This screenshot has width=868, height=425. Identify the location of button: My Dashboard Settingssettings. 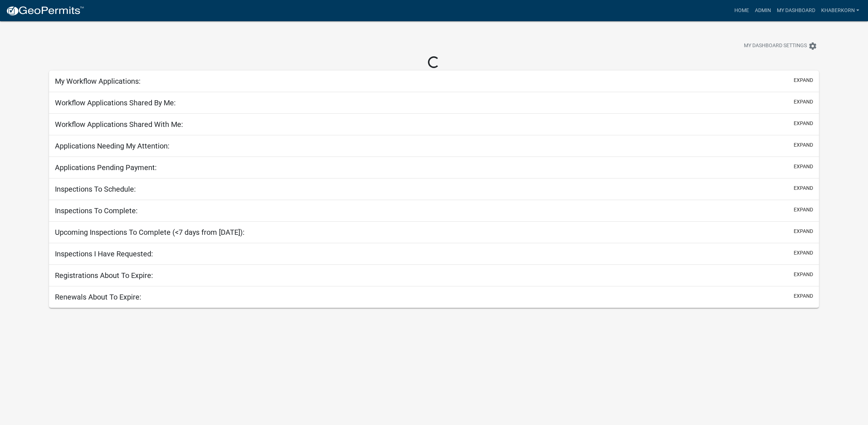
(780, 45).